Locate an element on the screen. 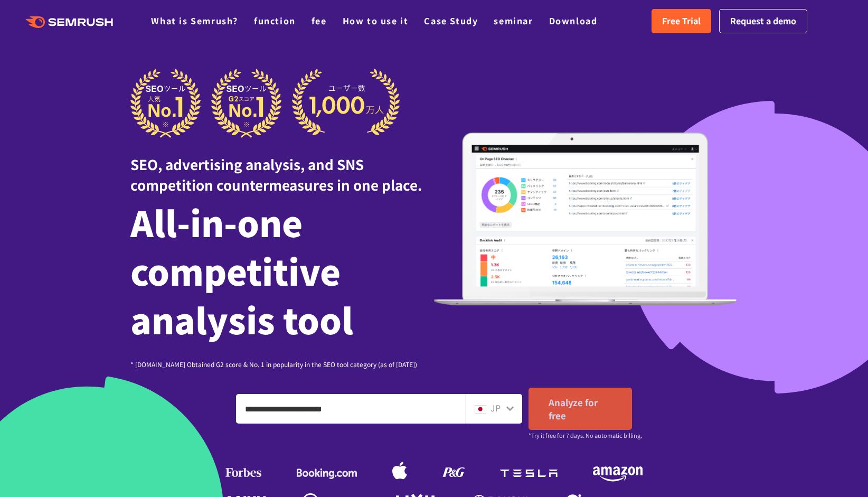 The image size is (868, 497). a: Download is located at coordinates (573, 20).